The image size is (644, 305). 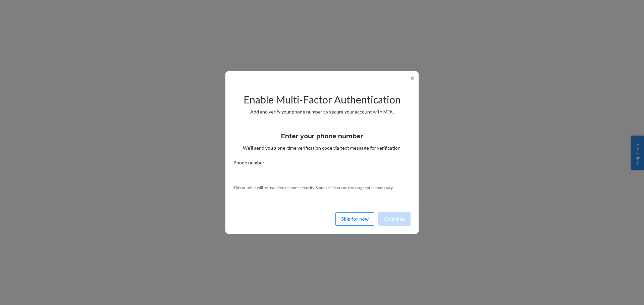 What do you see at coordinates (322, 112) in the screenshot?
I see `p: Add and verify your phone number to secure your account with MFA.` at bounding box center [322, 112].